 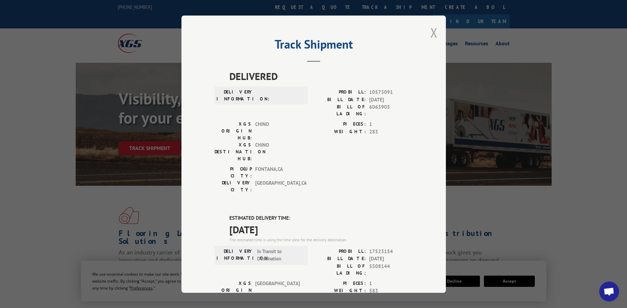 I want to click on label: DELIVERY CITY:, so click(x=233, y=186).